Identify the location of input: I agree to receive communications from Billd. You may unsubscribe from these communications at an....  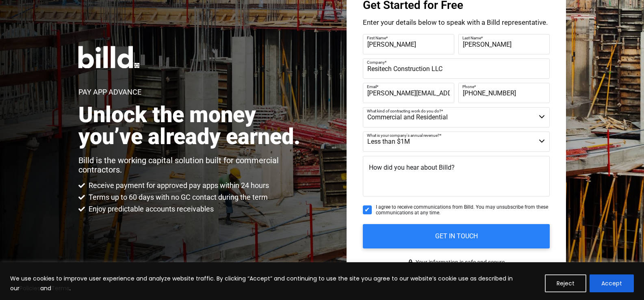
(367, 210).